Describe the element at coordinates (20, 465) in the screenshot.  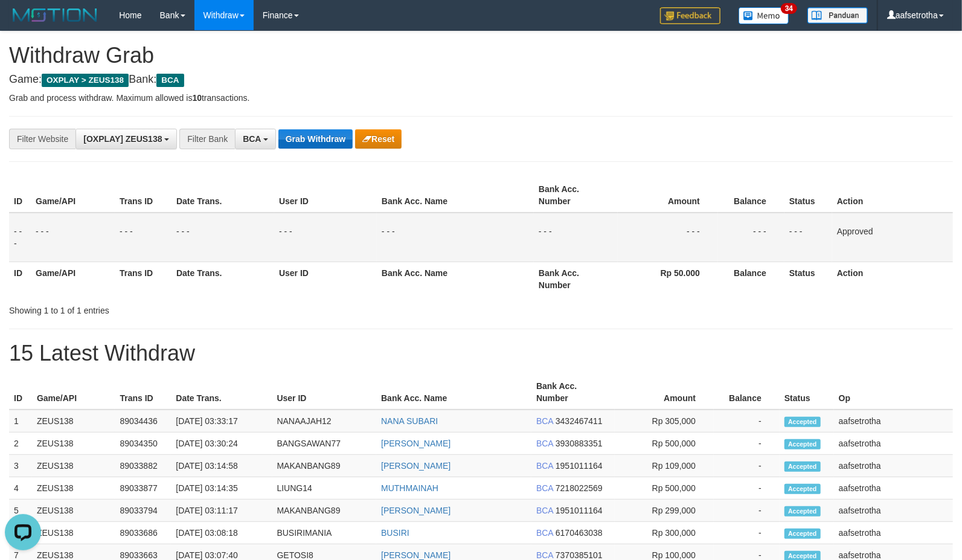
I see `td: 3` at that location.